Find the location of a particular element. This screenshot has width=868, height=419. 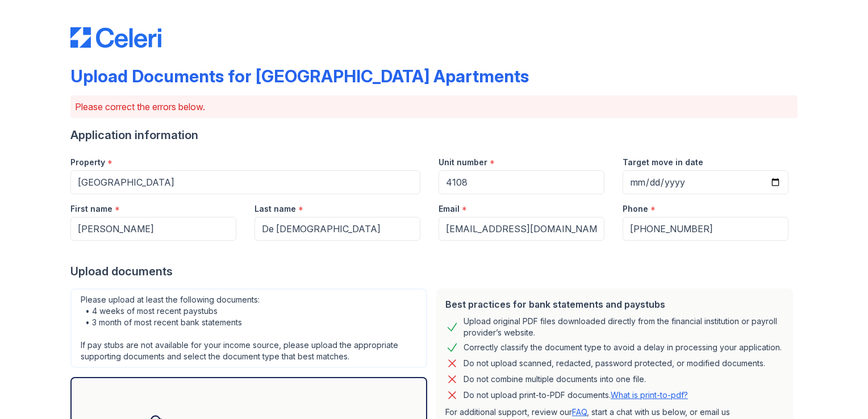

a: What is print-to-pdf? is located at coordinates (649, 395).